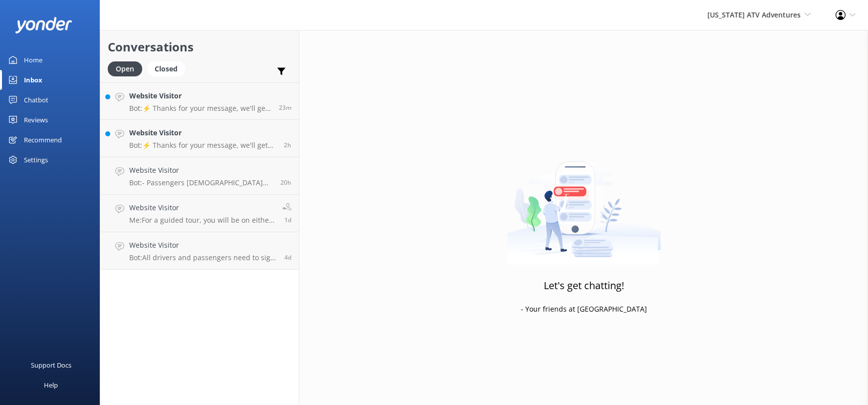 The image size is (868, 405). What do you see at coordinates (284, 108) in the screenshot?
I see `span: Oct 06 2025 08:51am (UTC -07:00) America/Tijuana` at bounding box center [284, 108].